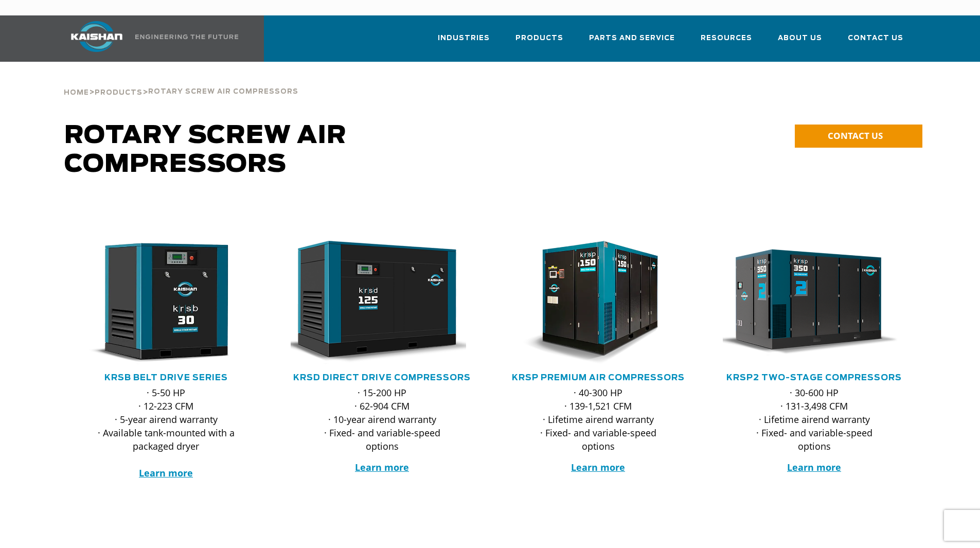  I want to click on a: Home, so click(76, 92).